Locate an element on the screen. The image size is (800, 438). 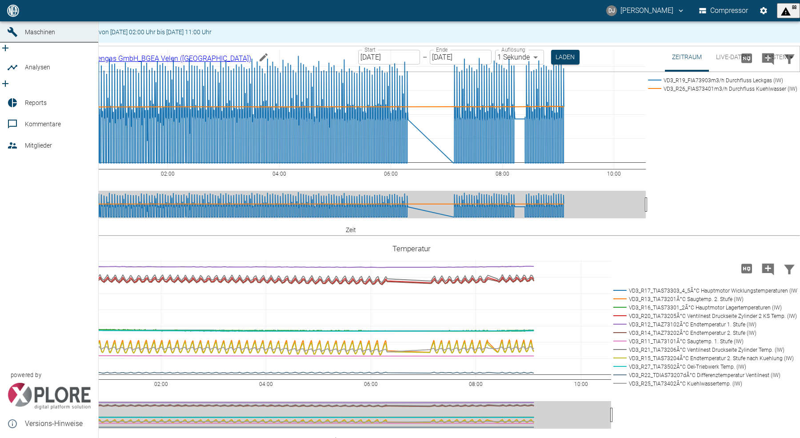
img: logo is located at coordinates (13, 10).